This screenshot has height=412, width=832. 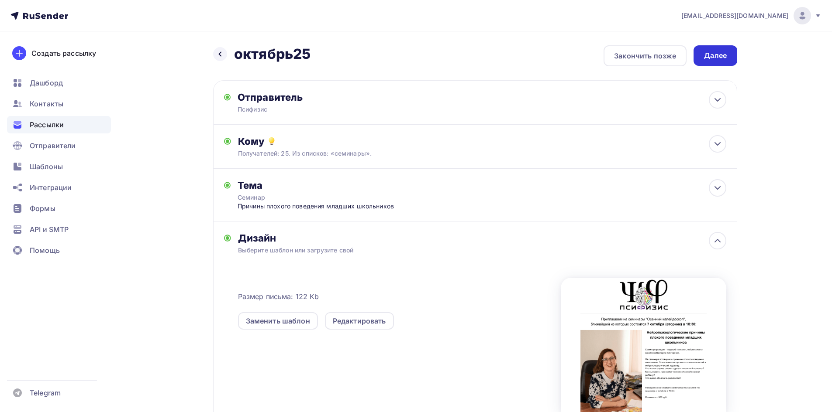 What do you see at coordinates (332, 97) in the screenshot?
I see `div: Отправитель` at bounding box center [332, 97].